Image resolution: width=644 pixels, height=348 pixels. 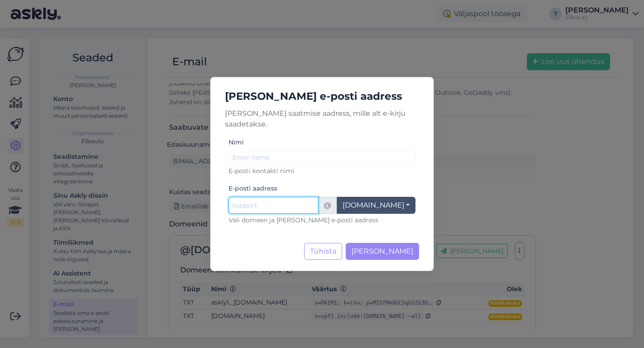 What do you see at coordinates (323, 252) in the screenshot?
I see `button: Tühista` at bounding box center [323, 252].